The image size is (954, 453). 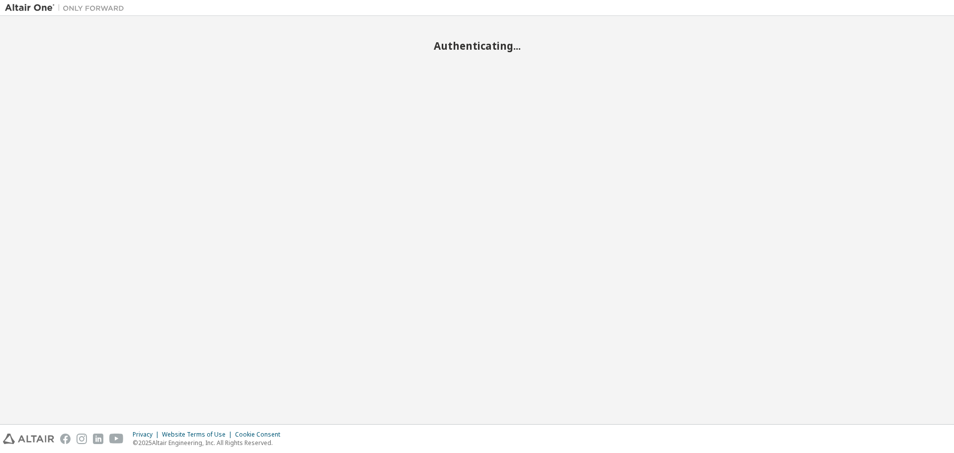 What do you see at coordinates (65, 438) in the screenshot?
I see `img: facebook.svg` at bounding box center [65, 438].